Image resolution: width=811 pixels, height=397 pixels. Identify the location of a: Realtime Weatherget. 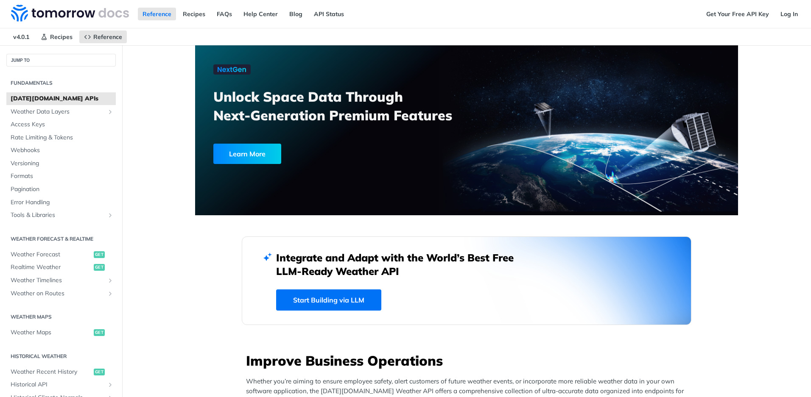
(61, 268).